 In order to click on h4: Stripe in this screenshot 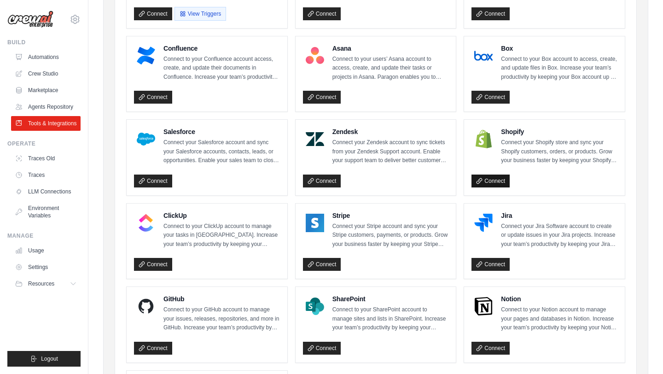, I will do `click(390, 215)`.